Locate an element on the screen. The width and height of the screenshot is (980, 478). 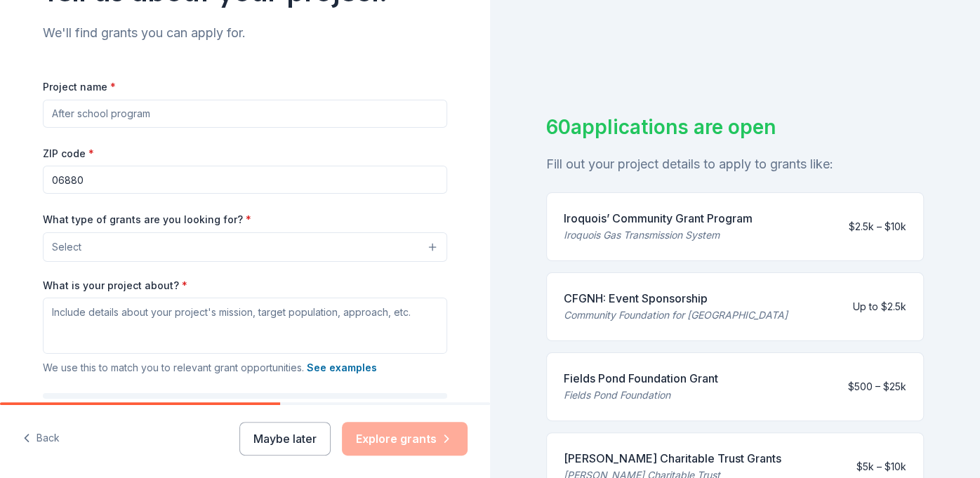
div: Fields Pond Foundation Grant is located at coordinates (641, 378).